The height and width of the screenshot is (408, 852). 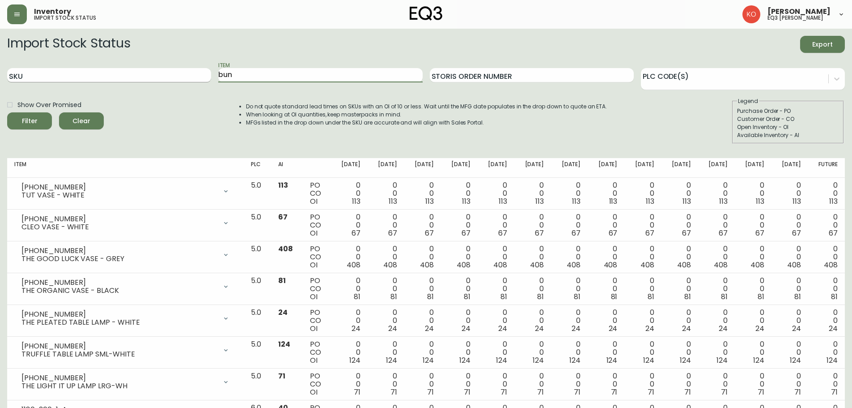 What do you see at coordinates (427, 107) in the screenshot?
I see `li: Do not quote standard lead times on SKUs with an OI of 10 or less. Wait until the MFG date popula...` at bounding box center [427, 107].